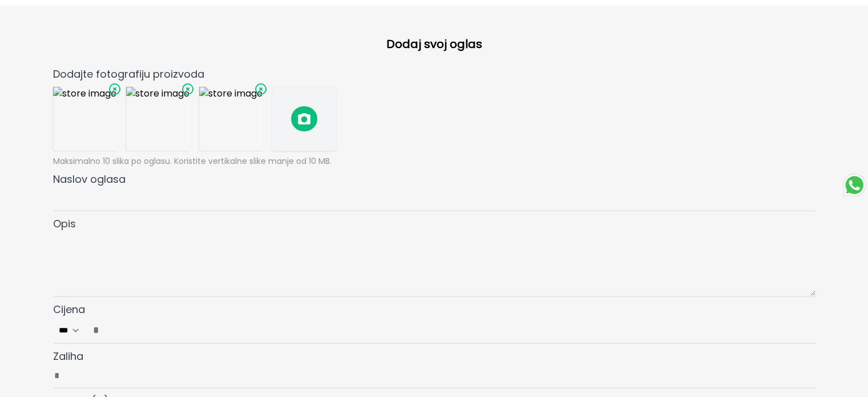 The height and width of the screenshot is (397, 868). Describe the element at coordinates (65, 223) in the screenshot. I see `span: Opis` at that location.